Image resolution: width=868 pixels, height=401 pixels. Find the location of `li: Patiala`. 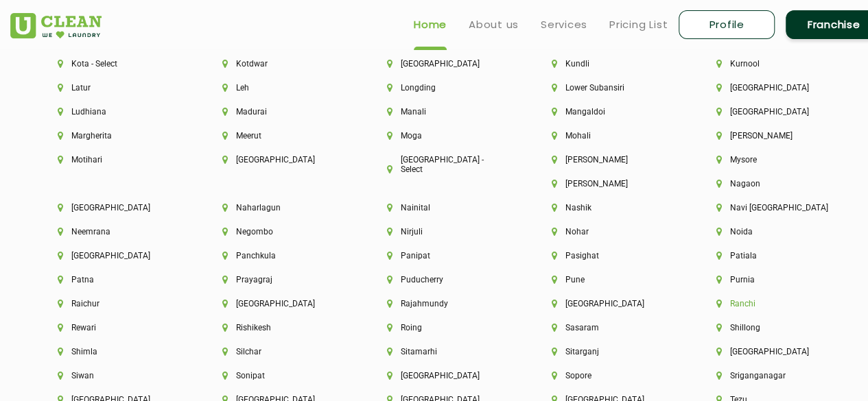

li: Patiala is located at coordinates (775, 256).